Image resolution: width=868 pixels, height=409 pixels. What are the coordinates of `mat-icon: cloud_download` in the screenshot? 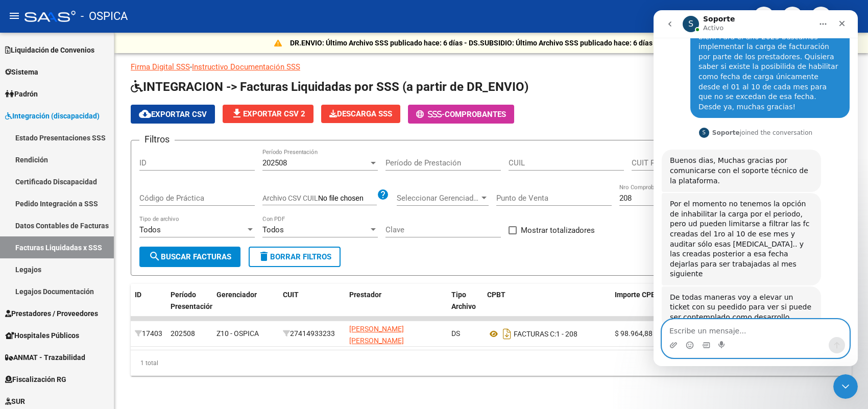 It's located at (145, 114).